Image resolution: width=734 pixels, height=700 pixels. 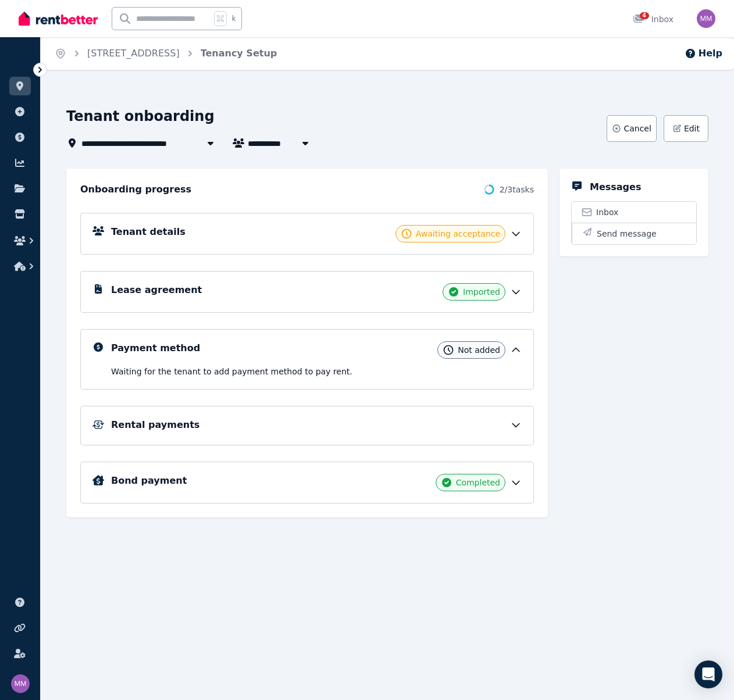 What do you see at coordinates (155, 425) in the screenshot?
I see `h5: Rental payments` at bounding box center [155, 425].